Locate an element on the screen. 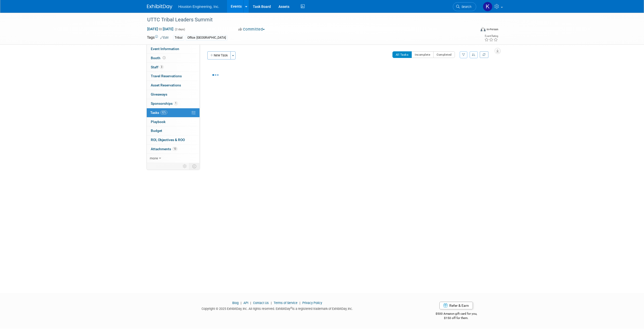 This screenshot has width=644, height=334. span: Tasks is located at coordinates (159, 113).